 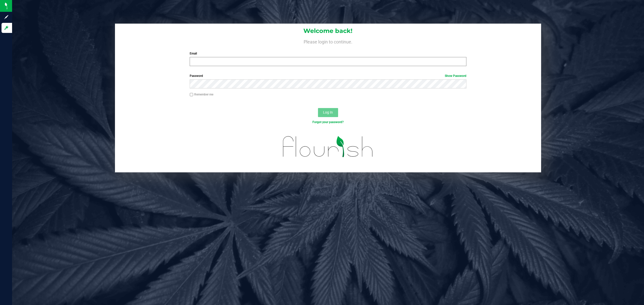 I want to click on span: Password, so click(x=196, y=76).